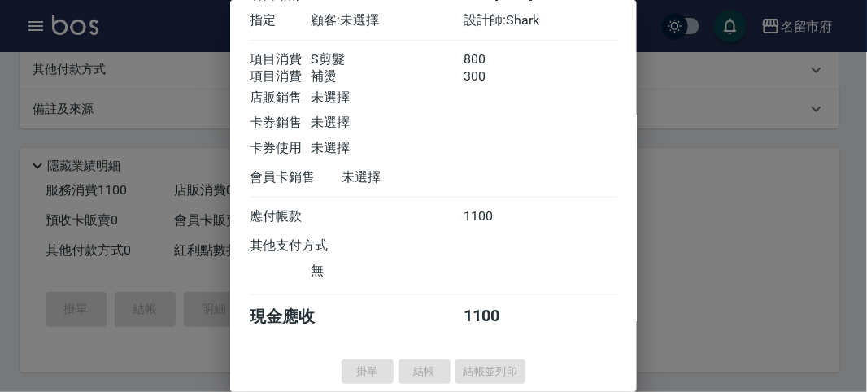  What do you see at coordinates (494, 59) in the screenshot?
I see `div: 800` at bounding box center [494, 59].